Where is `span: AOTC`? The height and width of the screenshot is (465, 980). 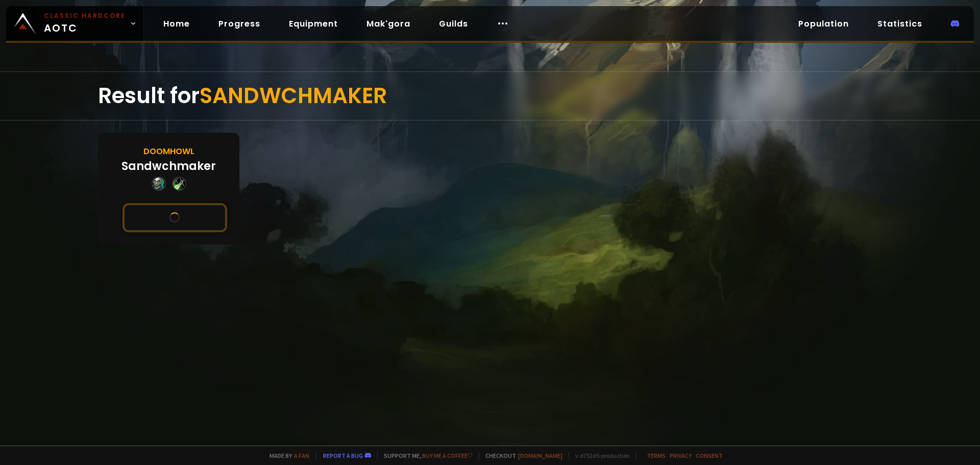 span: AOTC is located at coordinates (84, 24).